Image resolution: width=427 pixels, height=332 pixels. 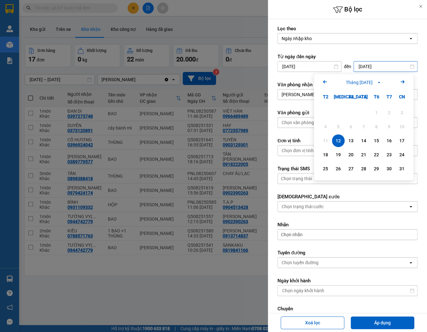 What do you see at coordinates (347, 29) in the screenshot?
I see `label: Lọc theo` at bounding box center [347, 29].